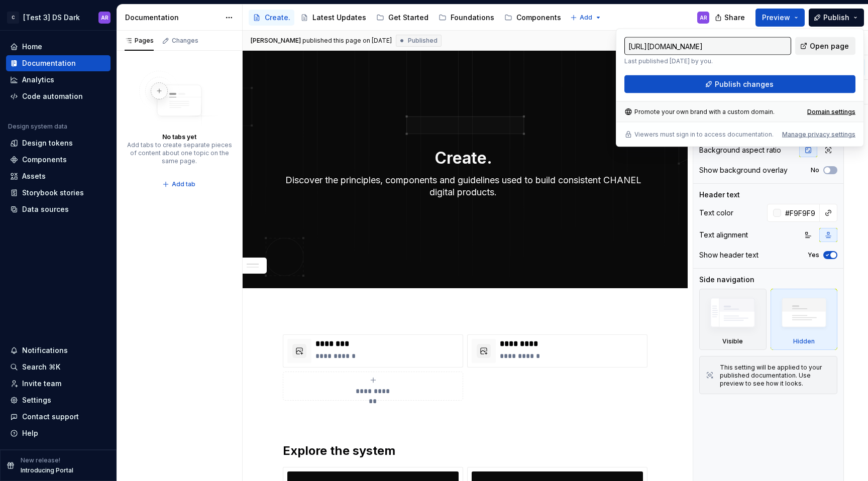 Image resolution: width=868 pixels, height=481 pixels. What do you see at coordinates (463, 158) in the screenshot?
I see `textarea: Create.` at bounding box center [463, 158].